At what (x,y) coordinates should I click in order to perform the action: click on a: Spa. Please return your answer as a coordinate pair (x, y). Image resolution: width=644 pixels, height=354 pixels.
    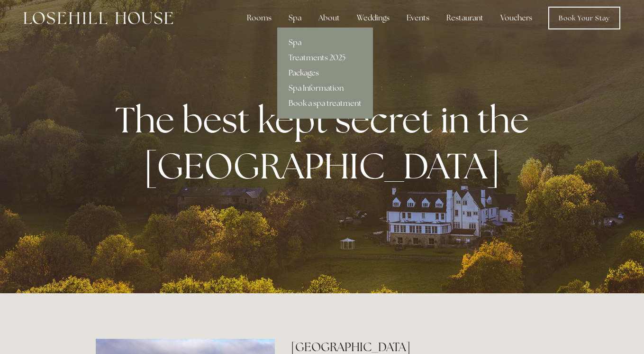
    Looking at the image, I should click on (325, 43).